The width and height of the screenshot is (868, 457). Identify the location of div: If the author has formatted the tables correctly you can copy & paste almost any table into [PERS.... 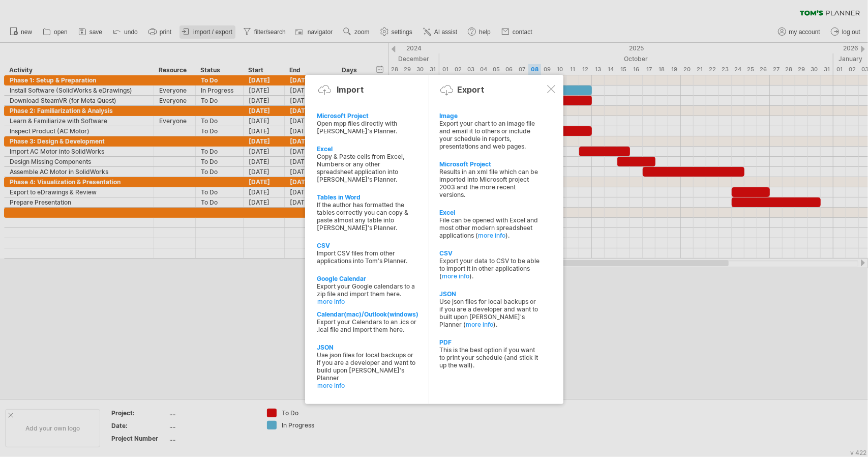
(367, 217).